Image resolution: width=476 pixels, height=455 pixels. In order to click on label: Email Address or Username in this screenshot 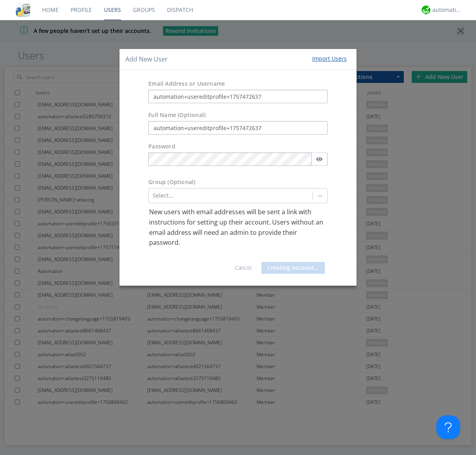, I will do `click(186, 84)`.